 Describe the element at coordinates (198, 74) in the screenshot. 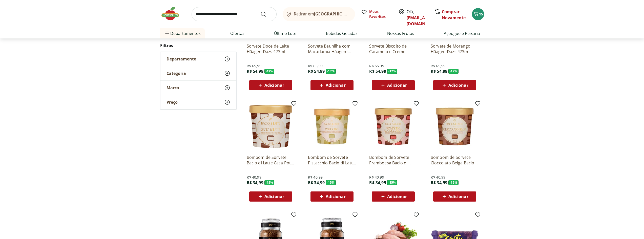

I see `button: Categoria` at that location.